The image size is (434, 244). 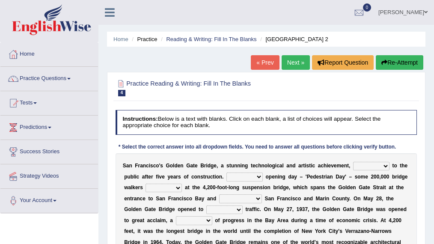 I want to click on b: G, so click(x=188, y=166).